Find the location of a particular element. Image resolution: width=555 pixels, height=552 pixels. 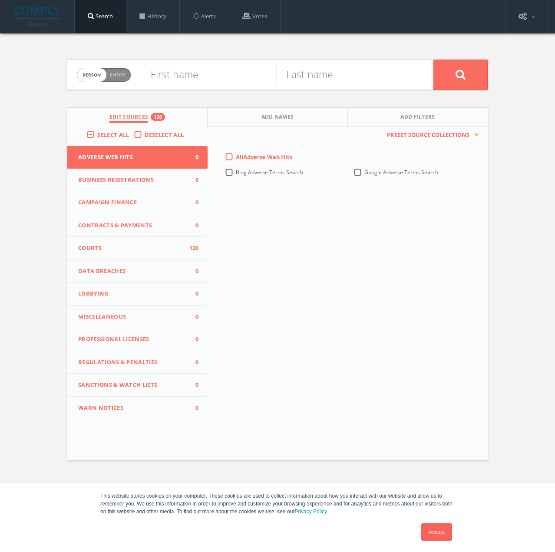

span: Lobbying is located at coordinates (132, 294).